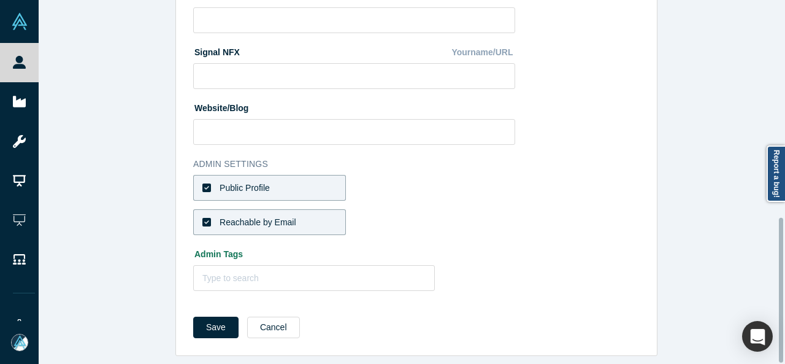  Describe the element at coordinates (258, 222) in the screenshot. I see `div: Reachable by Email` at that location.